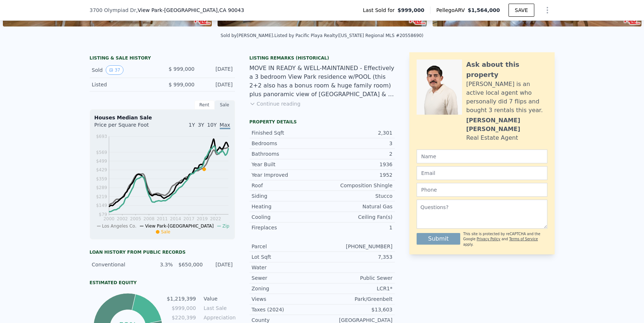 The width and height of the screenshot is (644, 323). Describe the element at coordinates (358, 207) in the screenshot. I see `div: Natural Gas` at that location.